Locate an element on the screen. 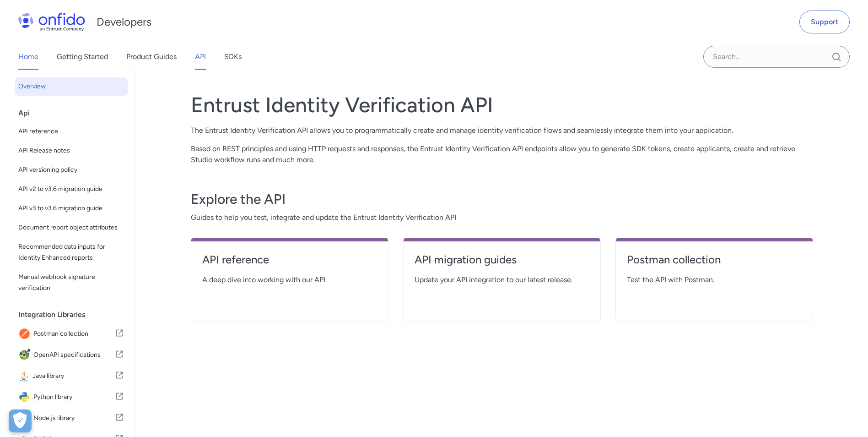 This screenshot has width=868, height=437. p: The Entrust Identity Verification API allows you to programmatically create and manage identity v... is located at coordinates (502, 130).